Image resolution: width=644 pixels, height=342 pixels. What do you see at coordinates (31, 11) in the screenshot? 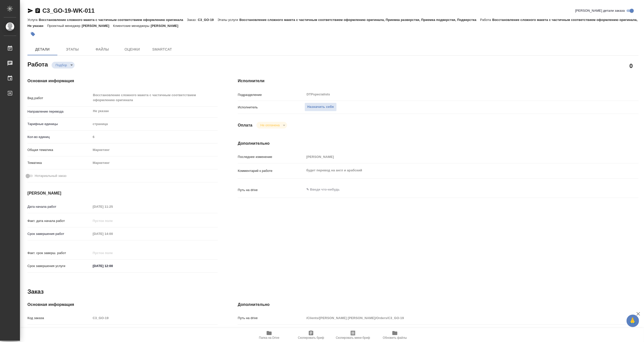
I see `button: Скопировать ссылку для ЯМессенджера` at bounding box center [31, 11].